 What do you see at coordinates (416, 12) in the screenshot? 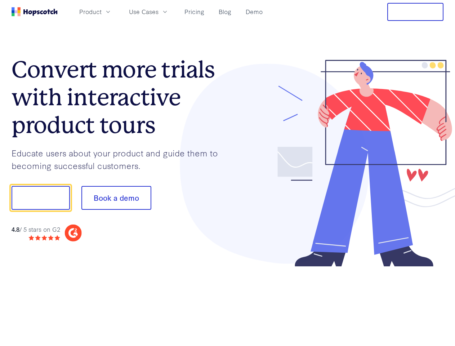
I see `a: Free Trial` at bounding box center [416, 12].